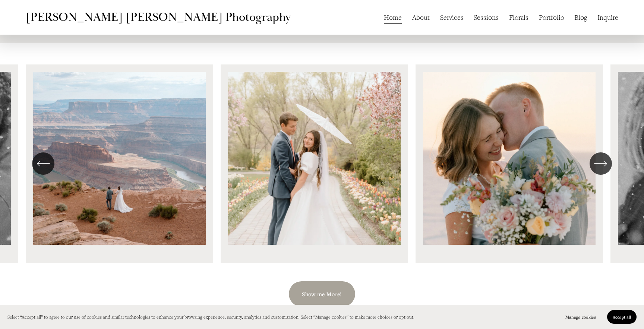 This screenshot has height=329, width=644. What do you see at coordinates (211, 317) in the screenshot?
I see `p: Select “Accept all” to agree to our use of cookies and similar technologies to enhance your brows...` at bounding box center [211, 317].